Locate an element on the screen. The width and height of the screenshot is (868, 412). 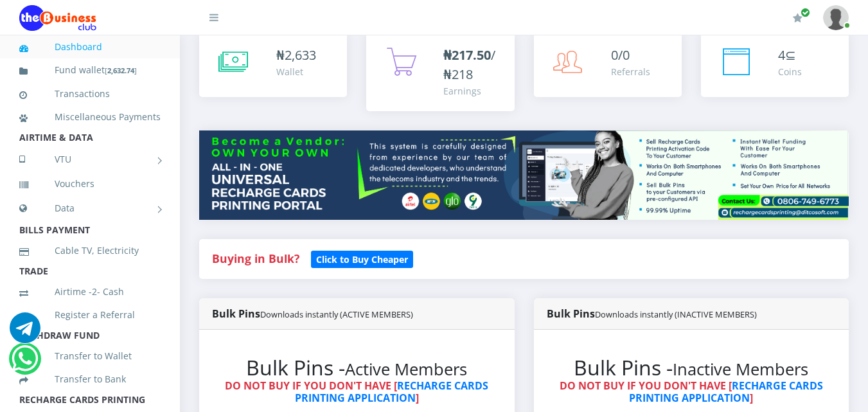
b: 2,632.74 is located at coordinates (121, 70).